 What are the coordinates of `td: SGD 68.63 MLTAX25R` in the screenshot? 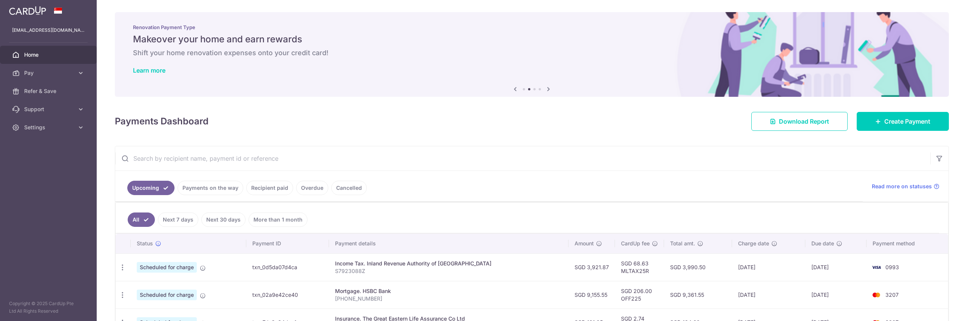 It's located at (639, 267).